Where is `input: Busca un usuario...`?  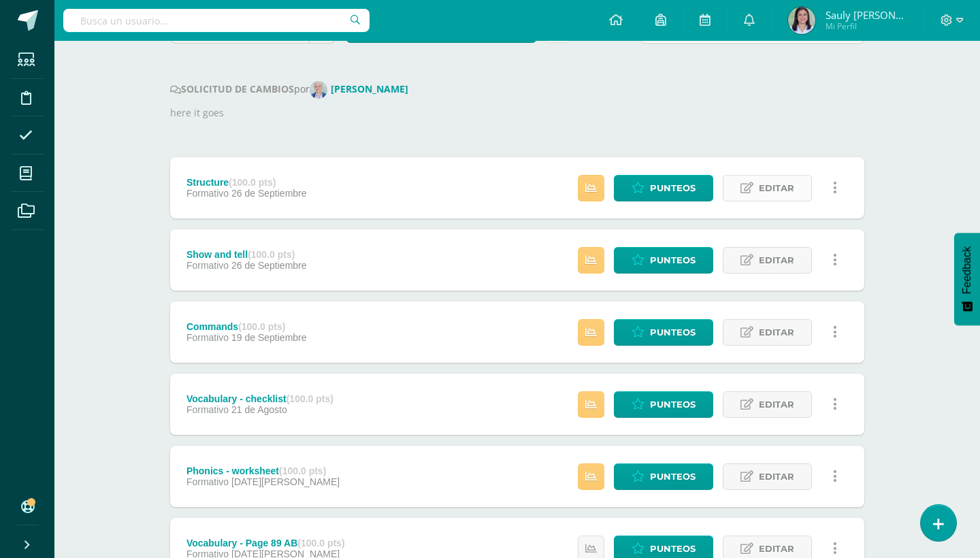 input: Busca un usuario... is located at coordinates (216, 20).